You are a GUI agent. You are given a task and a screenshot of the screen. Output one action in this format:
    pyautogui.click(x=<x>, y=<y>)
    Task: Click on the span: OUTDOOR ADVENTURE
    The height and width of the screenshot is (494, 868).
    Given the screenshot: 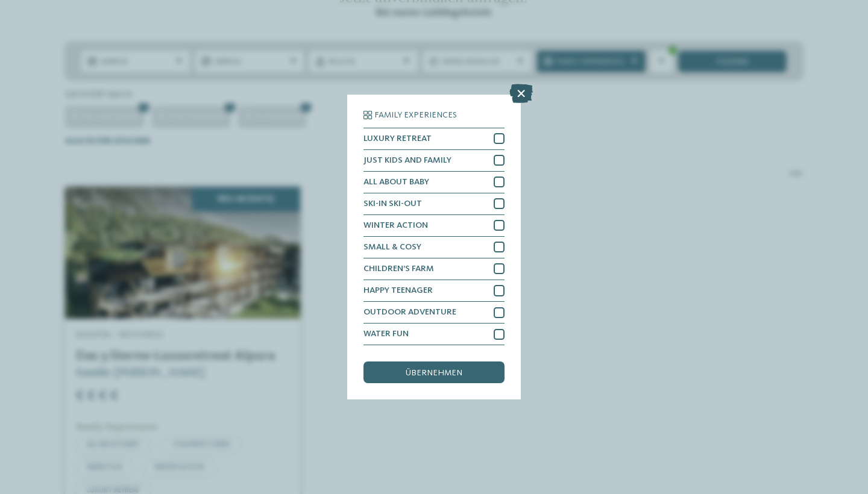 What is the action you would take?
    pyautogui.click(x=410, y=312)
    